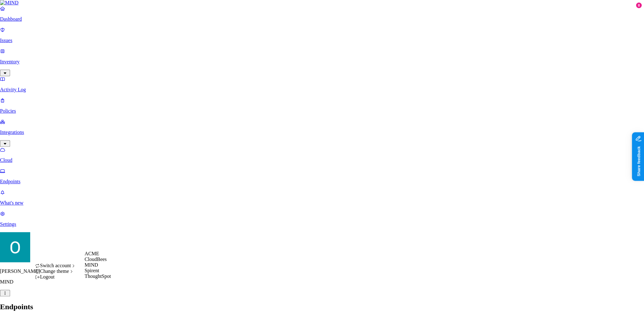 The image size is (644, 313). What do you see at coordinates (55, 271) in the screenshot?
I see `span: Change theme` at bounding box center [55, 271].